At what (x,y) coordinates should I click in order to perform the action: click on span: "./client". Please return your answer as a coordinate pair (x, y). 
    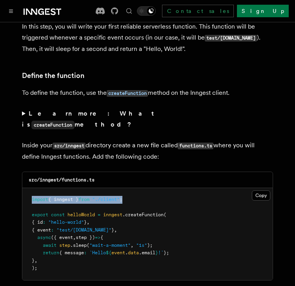
    Looking at the image, I should click on (106, 200).